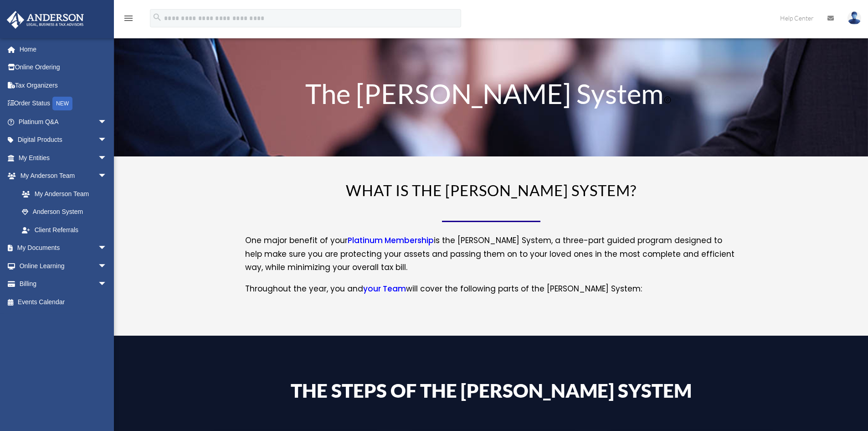  Describe the element at coordinates (129, 18) in the screenshot. I see `i: menu` at that location.